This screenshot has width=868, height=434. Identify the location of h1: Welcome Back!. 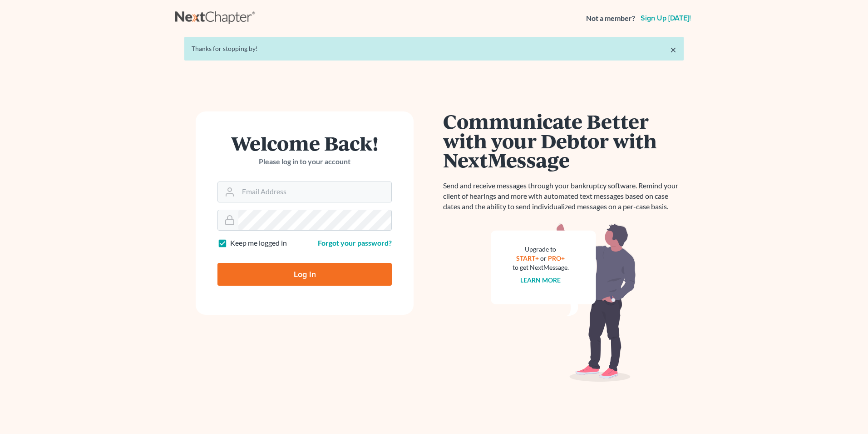
(305, 142).